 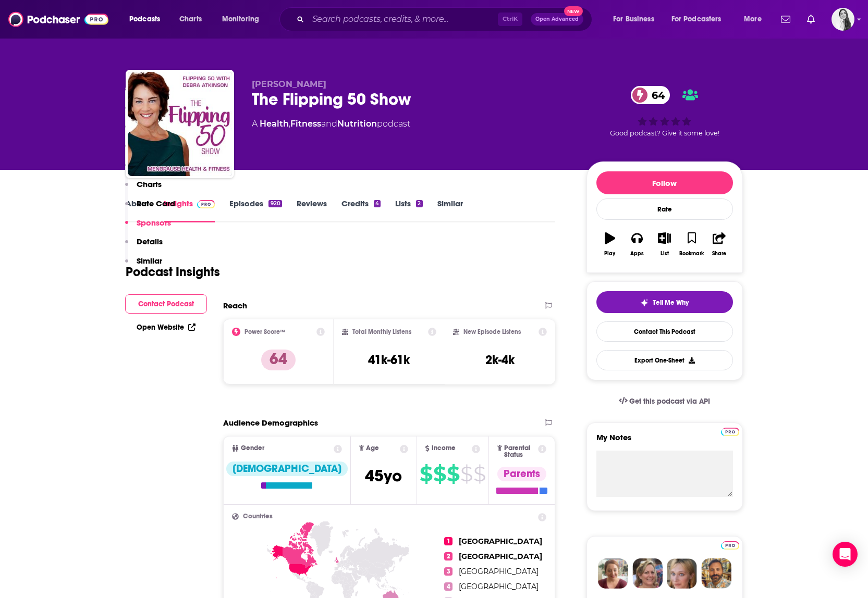 I want to click on img: Jules Profile, so click(x=681, y=574).